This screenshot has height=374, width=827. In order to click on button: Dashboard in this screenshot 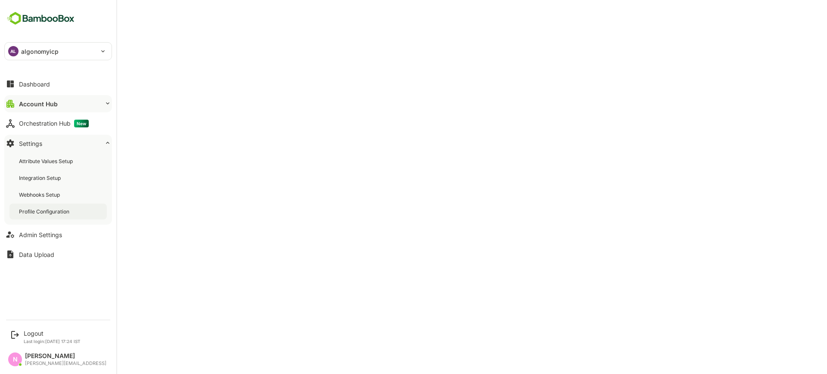, I will do `click(58, 84)`.